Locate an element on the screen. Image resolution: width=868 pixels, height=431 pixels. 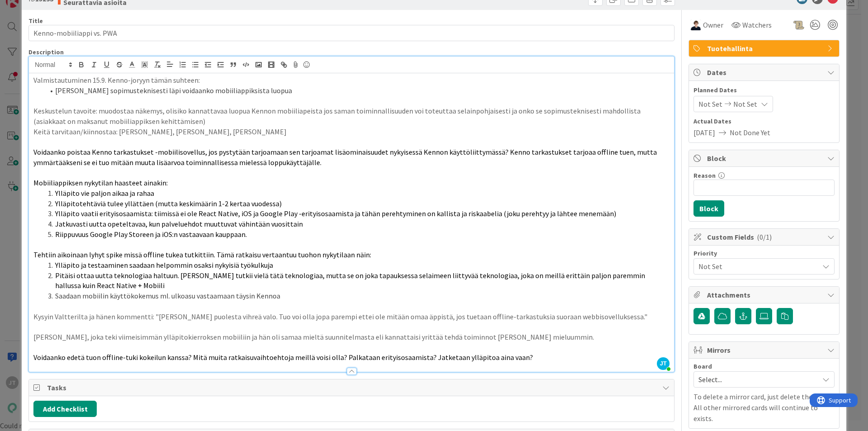
button: Add Checklist is located at coordinates (65, 408).